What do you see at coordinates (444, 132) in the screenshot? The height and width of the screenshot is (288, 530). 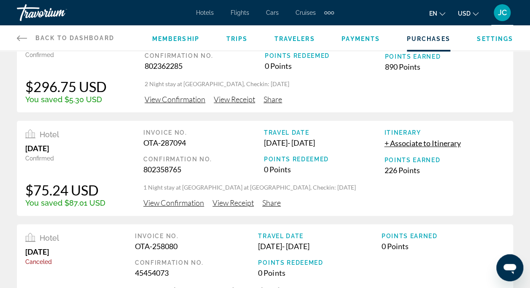 I see `div: Itinerary` at bounding box center [444, 132].